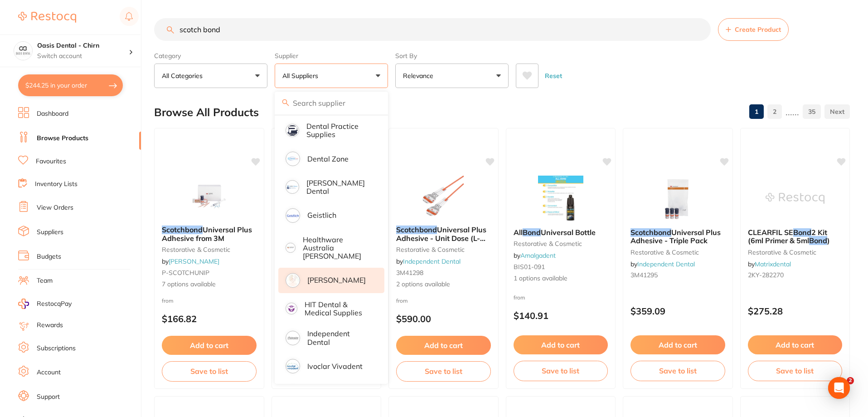 The image size is (868, 417). I want to click on p: Switch account, so click(83, 56).